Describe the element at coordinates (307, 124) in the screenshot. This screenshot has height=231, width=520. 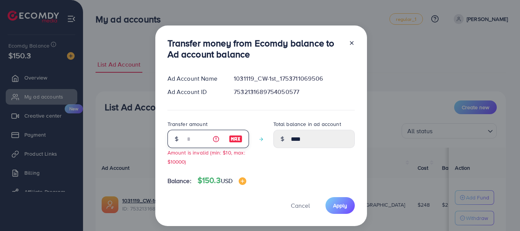
I see `label: Total balance in ad account` at that location.